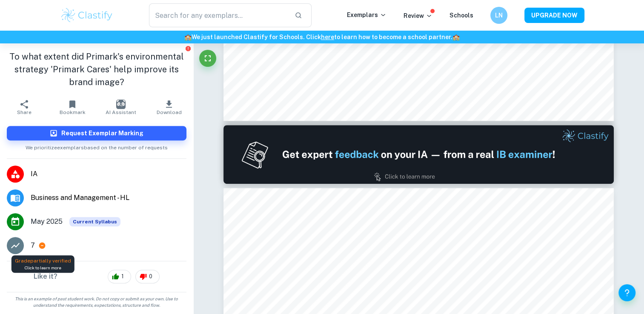 The image size is (644, 314). I want to click on img: AI Assistant, so click(121, 104).